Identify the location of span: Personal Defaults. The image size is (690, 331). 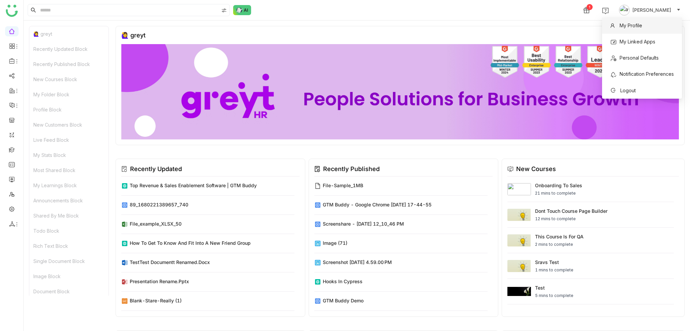
(639, 58).